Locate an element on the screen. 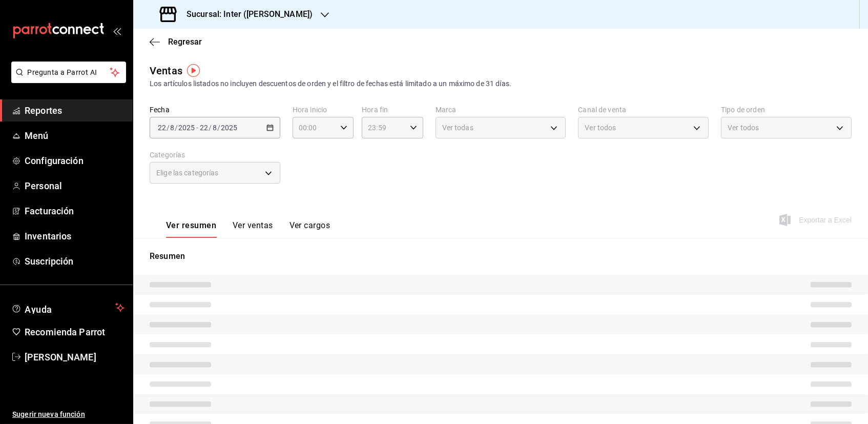 This screenshot has width=868, height=424. div: navigation tabs is located at coordinates (248, 229).